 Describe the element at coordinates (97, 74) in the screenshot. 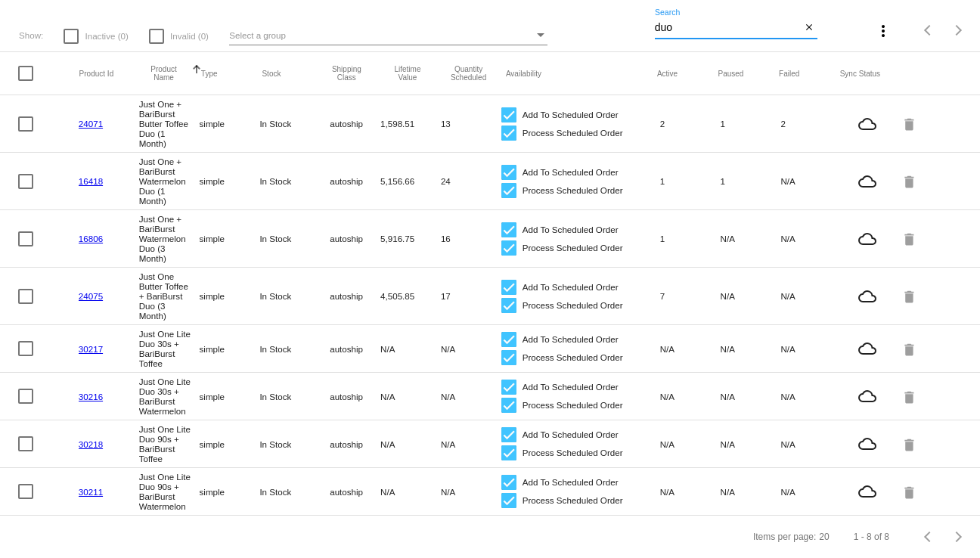

I see `button: Change sorting for ExternalId` at that location.